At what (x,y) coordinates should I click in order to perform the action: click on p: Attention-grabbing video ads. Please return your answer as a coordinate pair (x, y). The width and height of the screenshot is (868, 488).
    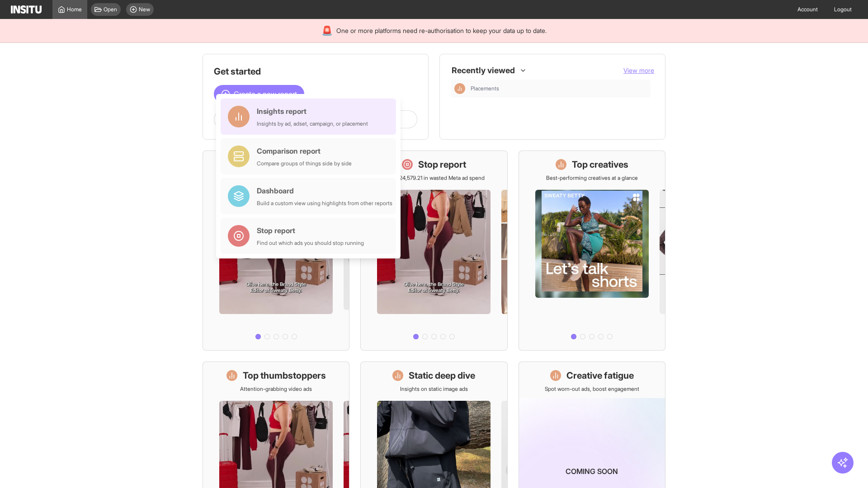
    Looking at the image, I should click on (276, 389).